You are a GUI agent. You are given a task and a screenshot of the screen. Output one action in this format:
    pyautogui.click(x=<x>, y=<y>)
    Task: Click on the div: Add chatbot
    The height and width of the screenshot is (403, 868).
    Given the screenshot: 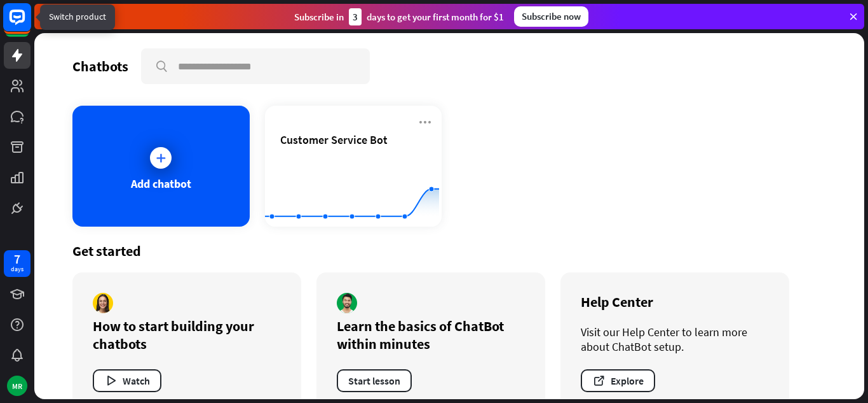 What is the action you would take?
    pyautogui.click(x=161, y=183)
    